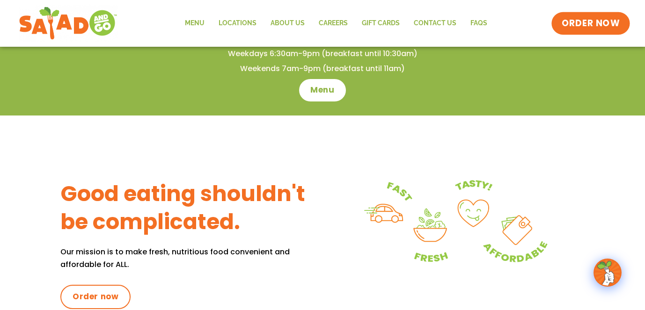 The width and height of the screenshot is (645, 310). I want to click on h4: Weekdays 6:30am-9pm (breakfast until 10:30am), so click(322, 54).